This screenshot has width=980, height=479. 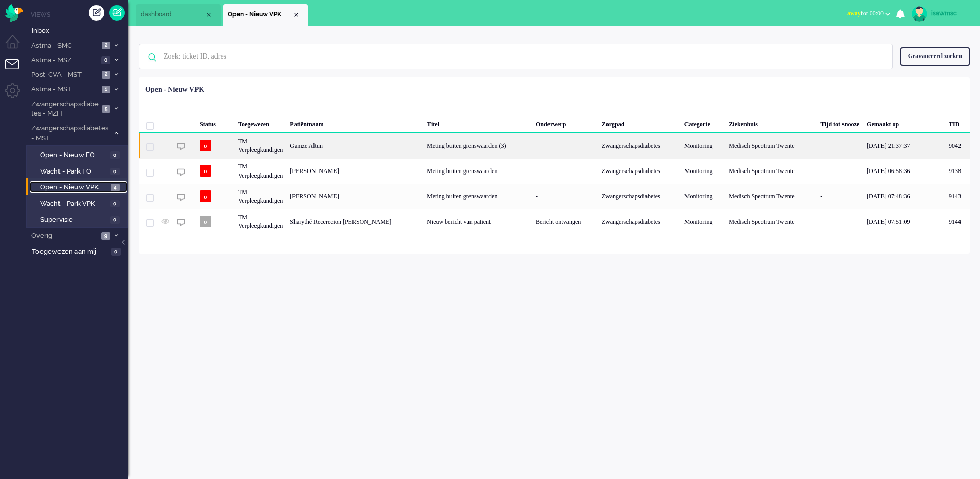 What do you see at coordinates (478, 221) in the screenshot?
I see `div: Nieuw bericht van patiënt` at bounding box center [478, 221].